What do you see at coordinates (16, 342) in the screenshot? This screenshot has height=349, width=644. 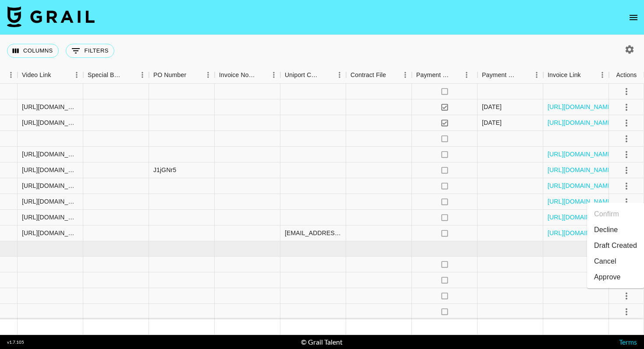 I see `div: v 1.7.105` at bounding box center [16, 342].